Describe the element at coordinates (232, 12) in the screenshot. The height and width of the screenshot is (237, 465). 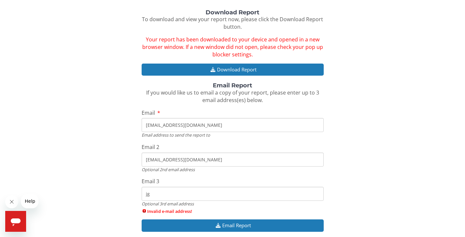
I see `strong: Download Report` at that location.